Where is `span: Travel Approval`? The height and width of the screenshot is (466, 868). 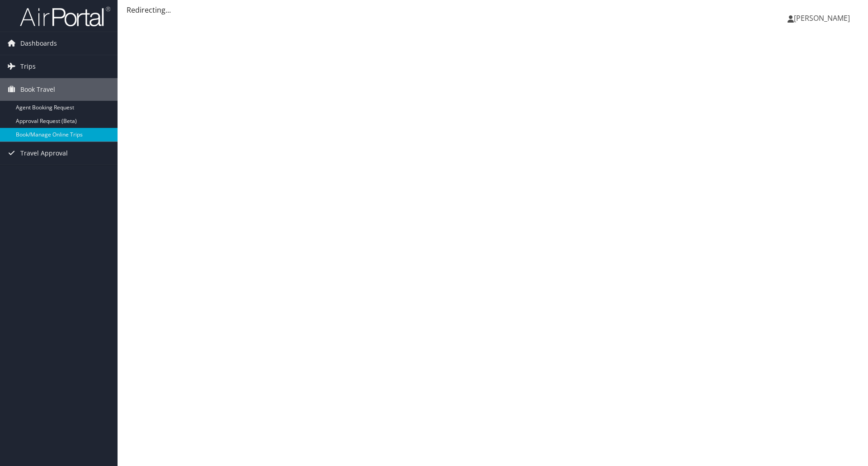
span: Travel Approval is located at coordinates (44, 153).